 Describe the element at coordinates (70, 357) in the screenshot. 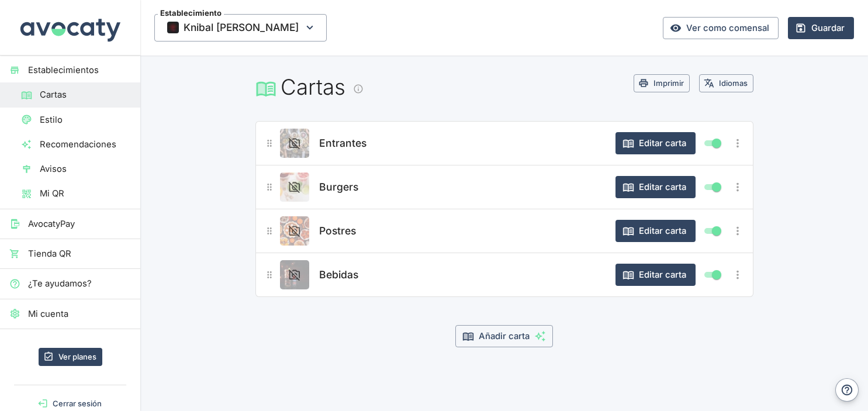

I see `a: Ver planes` at that location.